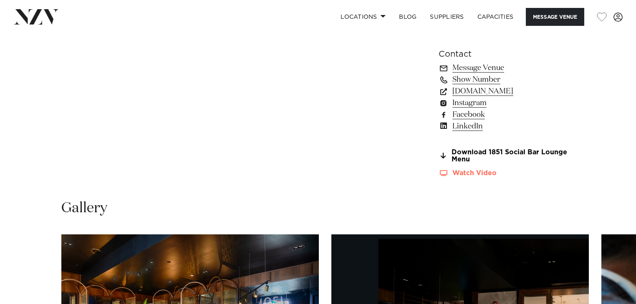  What do you see at coordinates (507, 156) in the screenshot?
I see `a: Download 1851 Social Bar Lounge Menu` at bounding box center [507, 156].